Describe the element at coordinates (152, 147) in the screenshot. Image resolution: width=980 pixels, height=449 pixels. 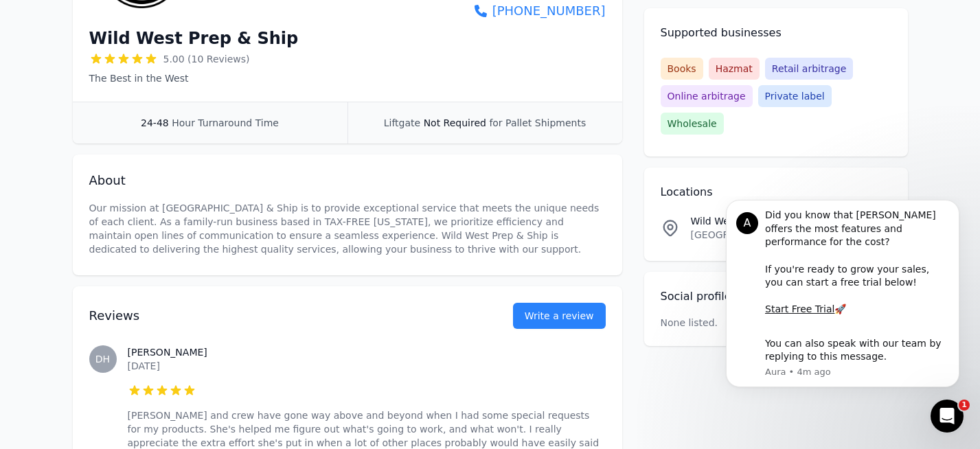
I see `div: You can also speak with our team by replying to this message.` at that location.